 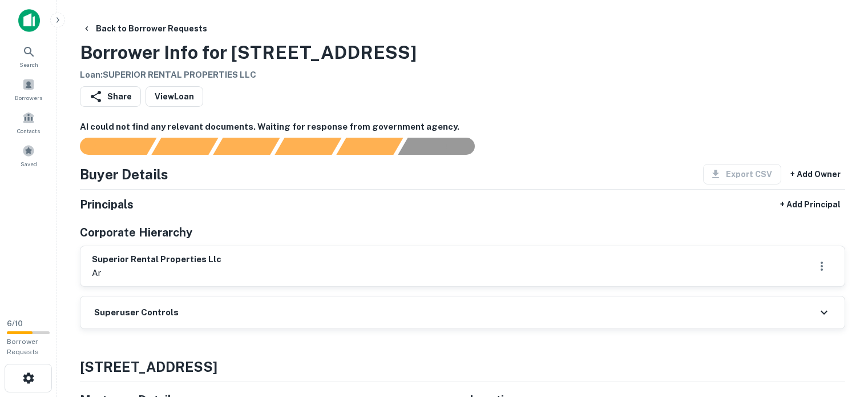 I want to click on span: Contacts, so click(x=28, y=131).